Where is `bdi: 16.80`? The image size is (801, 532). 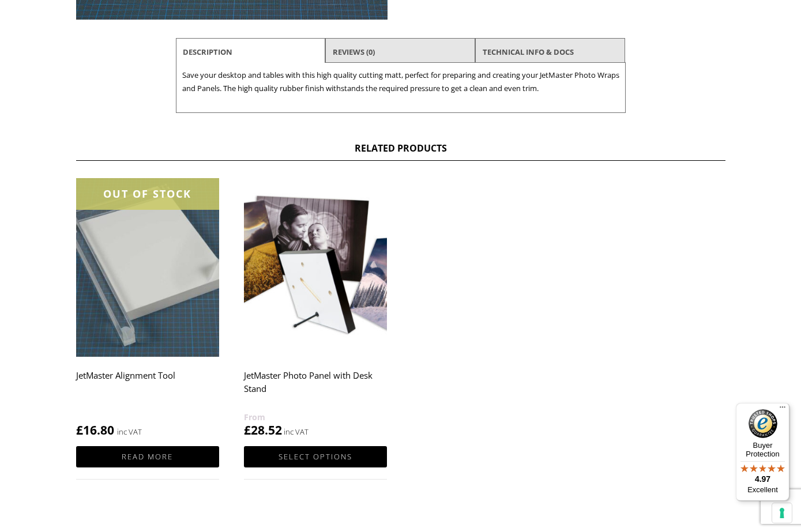
bdi: 16.80 is located at coordinates (95, 430).